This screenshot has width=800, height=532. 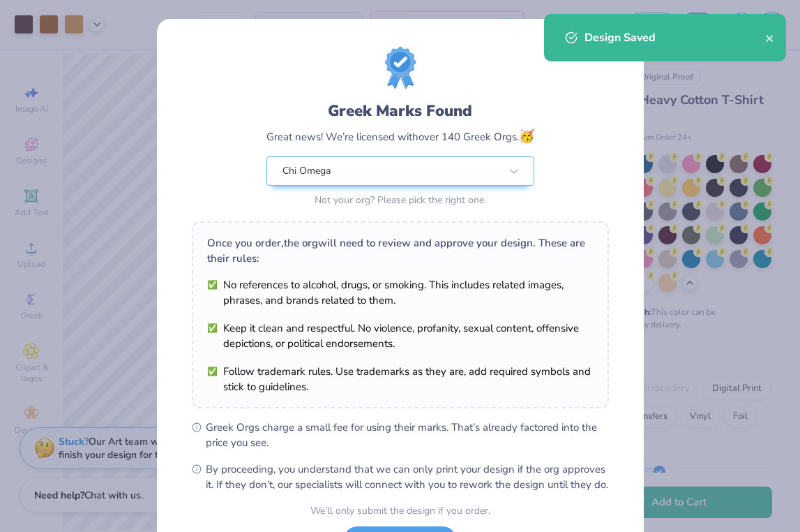 What do you see at coordinates (400, 68) in the screenshot?
I see `img: license-marks-badge.png` at bounding box center [400, 68].